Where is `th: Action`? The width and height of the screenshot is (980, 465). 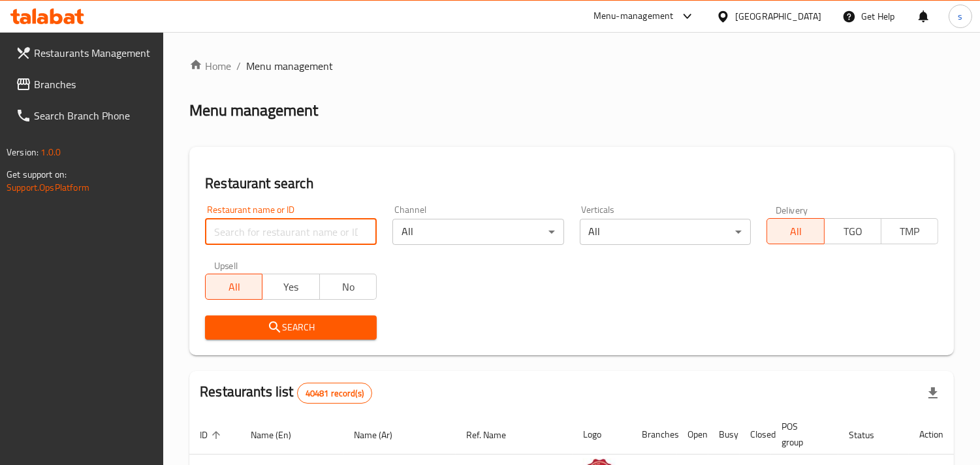
th: Action is located at coordinates (931, 434).